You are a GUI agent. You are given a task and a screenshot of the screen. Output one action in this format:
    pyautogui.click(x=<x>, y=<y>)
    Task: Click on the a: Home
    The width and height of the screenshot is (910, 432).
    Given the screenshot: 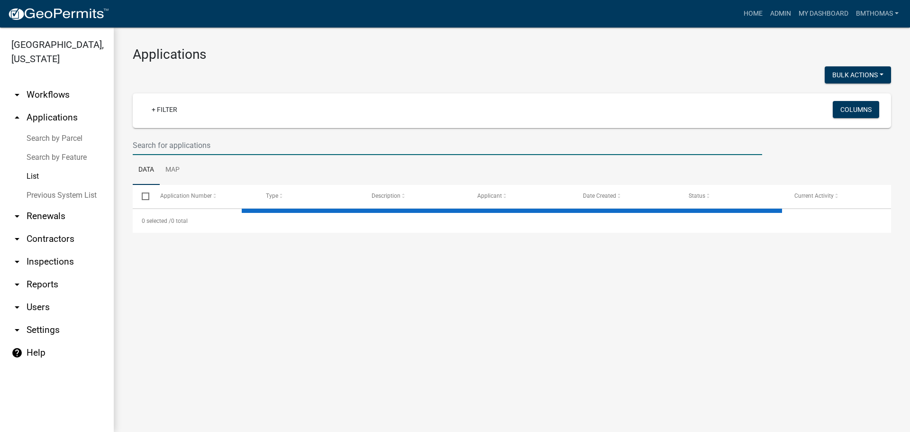 What is the action you would take?
    pyautogui.click(x=753, y=14)
    